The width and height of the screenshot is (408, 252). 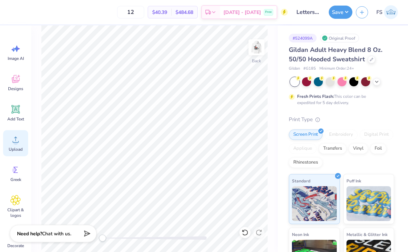 What do you see at coordinates (16, 89) in the screenshot?
I see `span: Designs` at bounding box center [16, 89].